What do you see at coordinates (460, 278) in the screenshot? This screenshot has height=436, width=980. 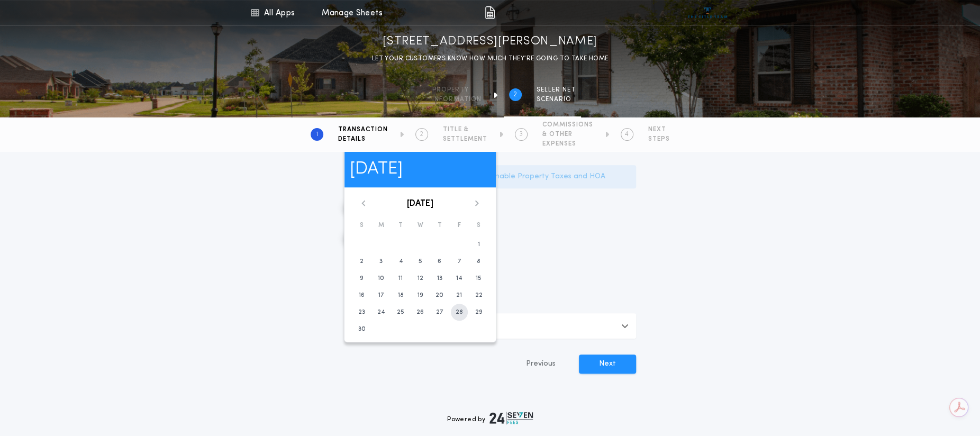 I see `button: 14` at bounding box center [460, 278].